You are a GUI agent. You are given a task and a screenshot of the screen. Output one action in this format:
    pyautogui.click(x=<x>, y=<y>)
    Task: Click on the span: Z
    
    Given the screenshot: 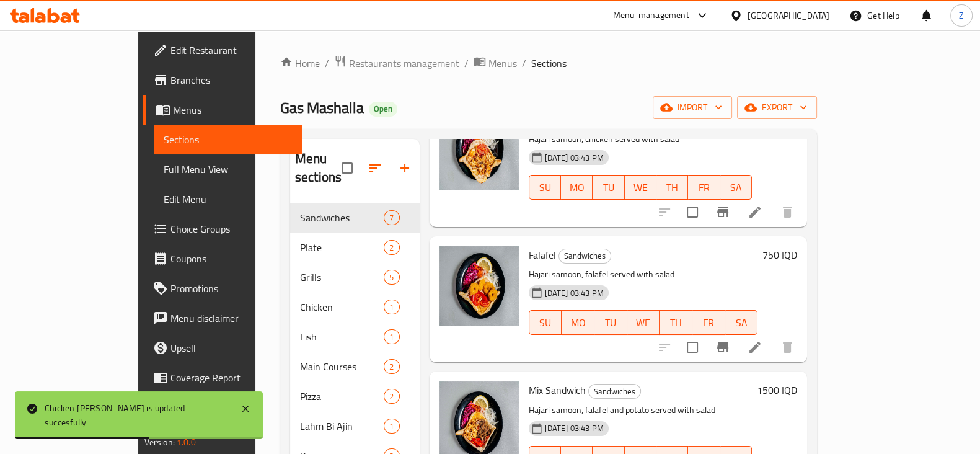 What is the action you would take?
    pyautogui.click(x=961, y=16)
    